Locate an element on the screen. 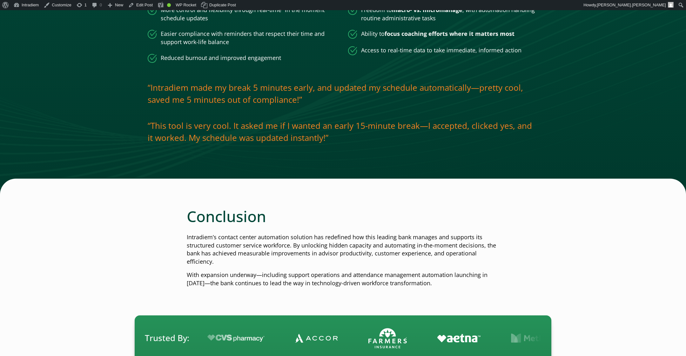 This screenshot has width=686, height=356. li: More control and flexibility through real-time “in the moment” schedule updates is located at coordinates (243, 14).